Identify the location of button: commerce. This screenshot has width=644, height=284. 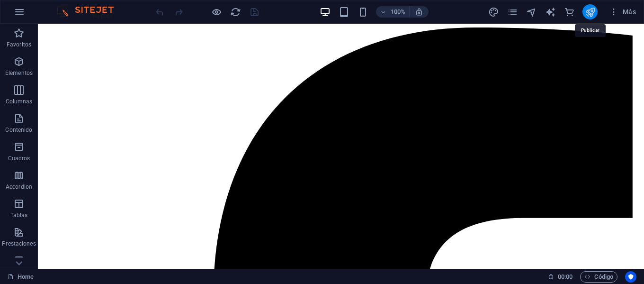
(569, 12).